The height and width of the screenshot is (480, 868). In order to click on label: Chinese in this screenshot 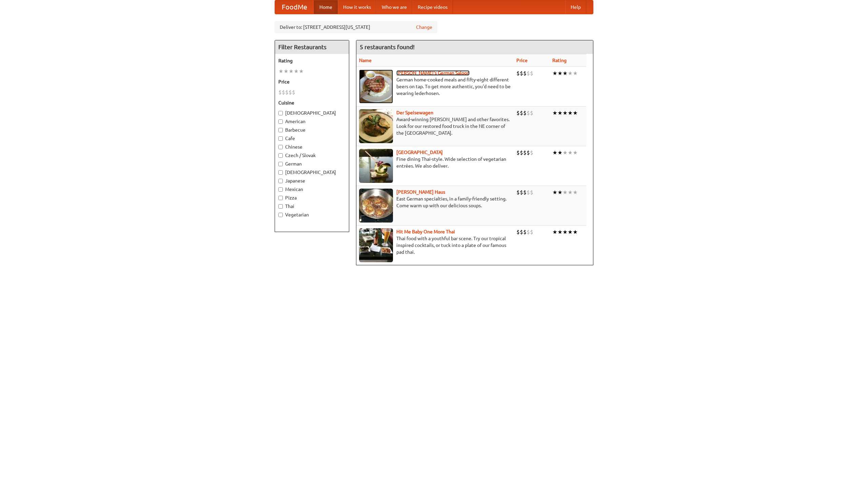, I will do `click(312, 147)`.